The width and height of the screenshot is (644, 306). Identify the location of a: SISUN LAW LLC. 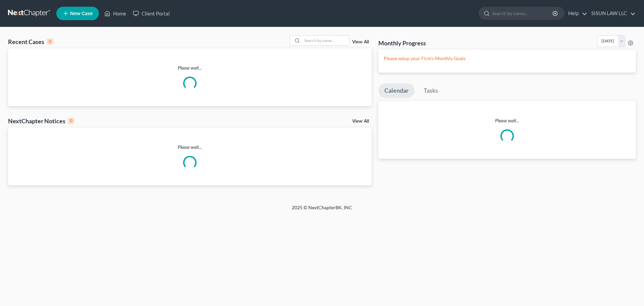
(612, 13).